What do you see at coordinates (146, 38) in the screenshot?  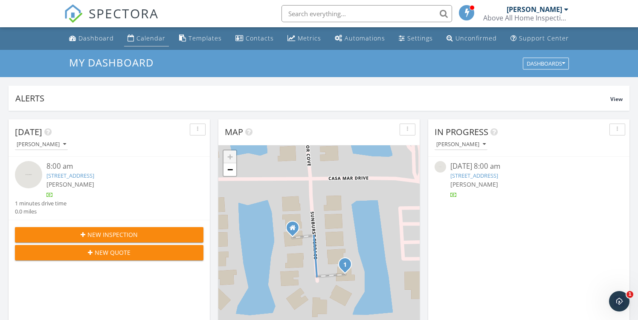 I see `a: Calendar` at bounding box center [146, 38].